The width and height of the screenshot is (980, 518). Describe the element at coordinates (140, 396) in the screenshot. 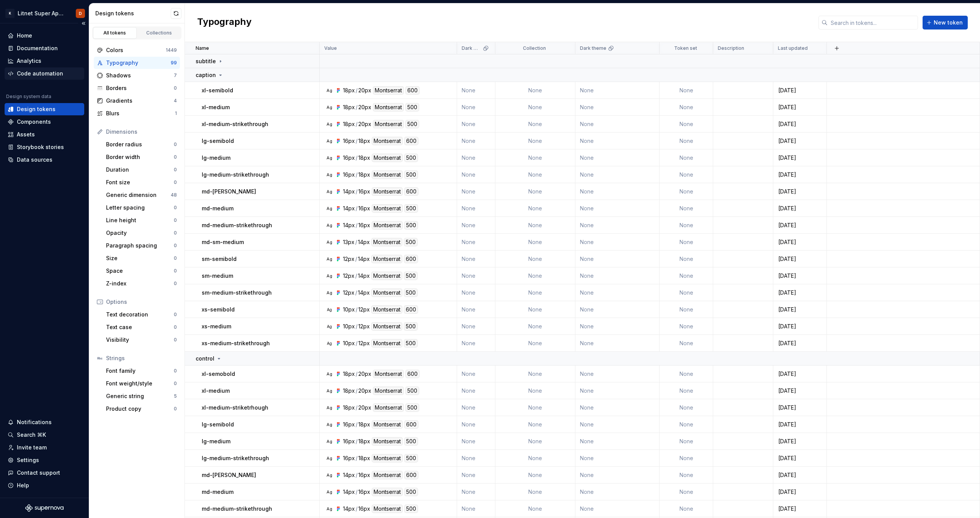

I see `div: Generic string` at that location.